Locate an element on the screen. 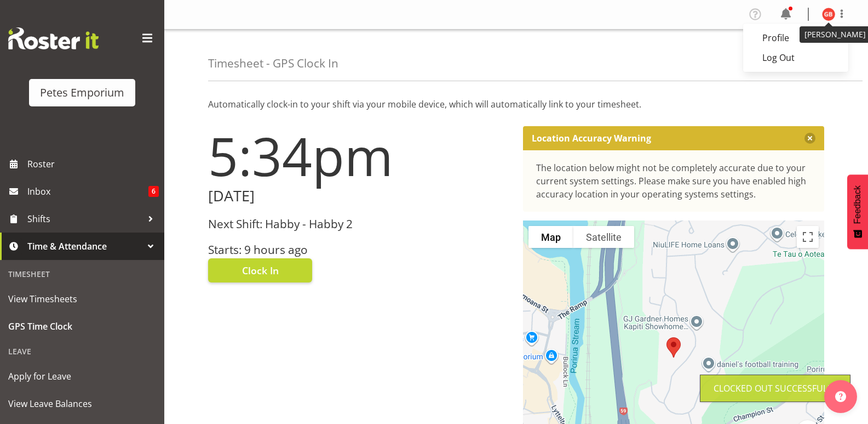 This screenshot has height=424, width=868. div: Clocked out Successfully is located at coordinates (775, 388).